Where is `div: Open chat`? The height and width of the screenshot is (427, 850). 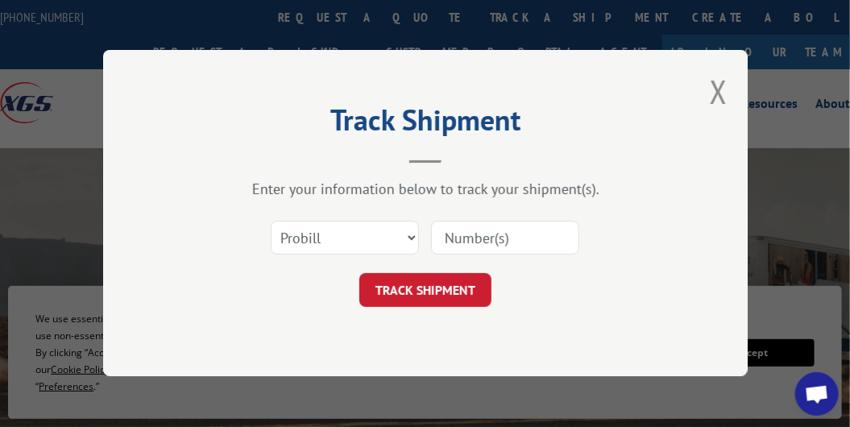
div: Open chat is located at coordinates (817, 394).